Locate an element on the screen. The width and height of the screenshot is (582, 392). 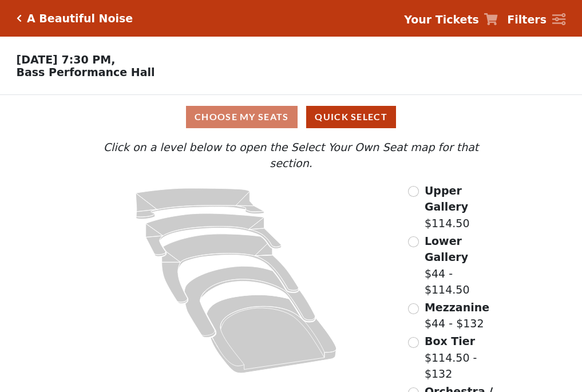
path: Upper Gallery - Seats Available: 259 is located at coordinates (200, 204).